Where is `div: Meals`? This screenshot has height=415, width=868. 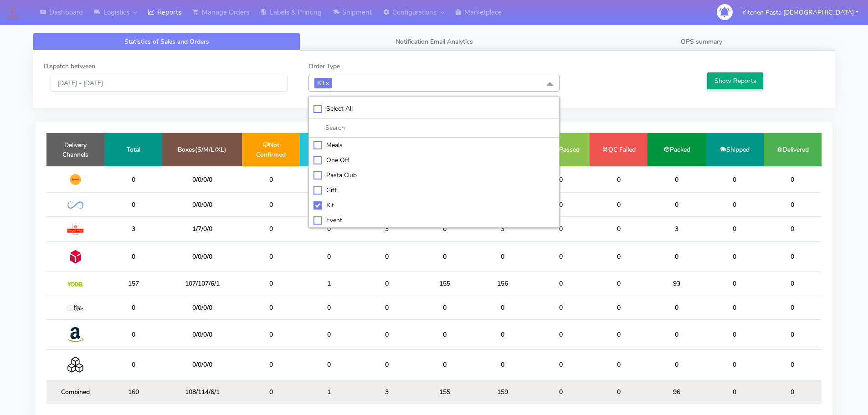 div: Meals is located at coordinates (434, 145).